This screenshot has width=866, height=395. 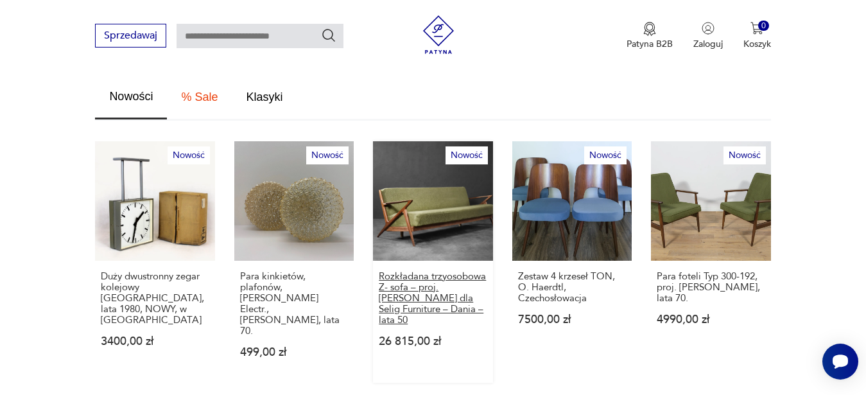 What do you see at coordinates (650, 36) in the screenshot?
I see `button: Patyna B2B` at bounding box center [650, 36].